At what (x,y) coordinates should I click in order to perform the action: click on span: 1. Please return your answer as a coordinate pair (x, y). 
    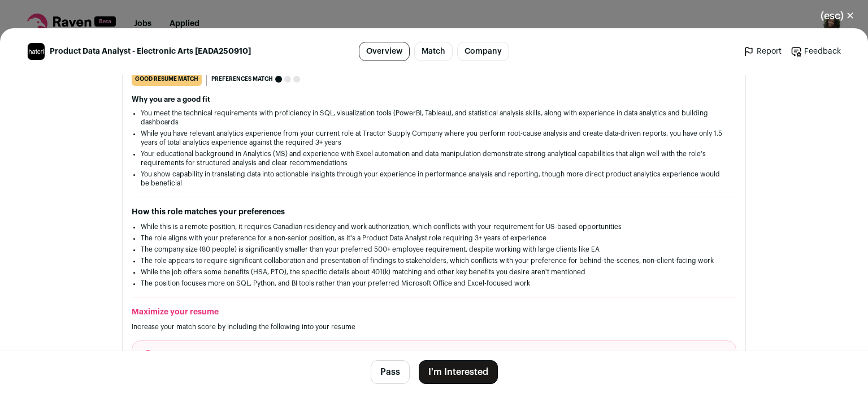
    Looking at the image, I should click on (148, 357).